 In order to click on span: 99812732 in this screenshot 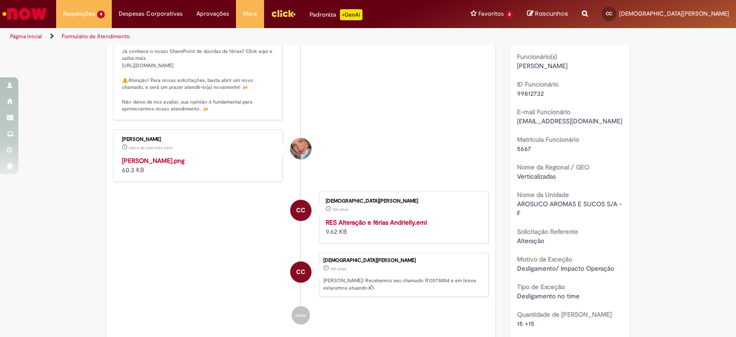, I will do `click(530, 93)`.